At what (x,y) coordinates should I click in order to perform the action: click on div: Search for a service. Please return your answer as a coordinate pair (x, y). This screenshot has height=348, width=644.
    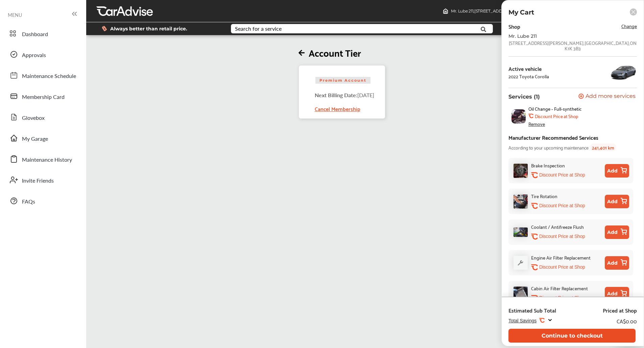
    Looking at the image, I should click on (258, 29).